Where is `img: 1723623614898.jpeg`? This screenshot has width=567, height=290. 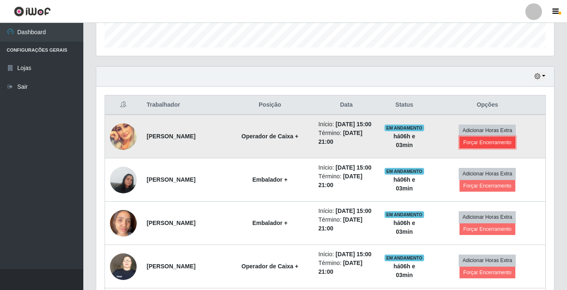
img: 1723623614898.jpeg is located at coordinates (123, 266).